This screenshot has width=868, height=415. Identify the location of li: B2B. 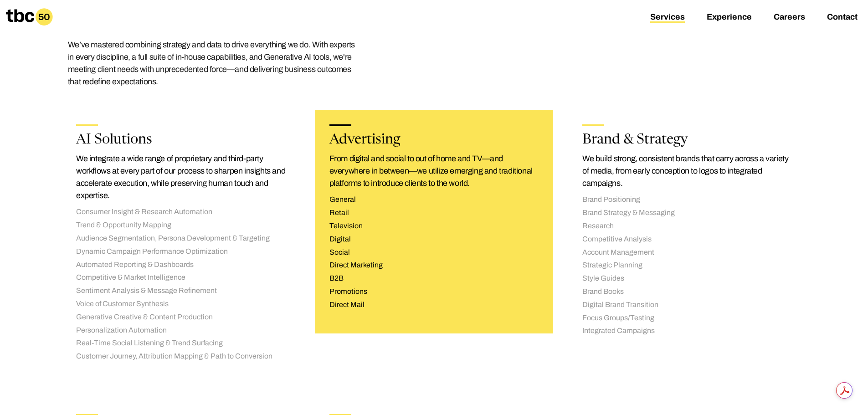
(434, 278).